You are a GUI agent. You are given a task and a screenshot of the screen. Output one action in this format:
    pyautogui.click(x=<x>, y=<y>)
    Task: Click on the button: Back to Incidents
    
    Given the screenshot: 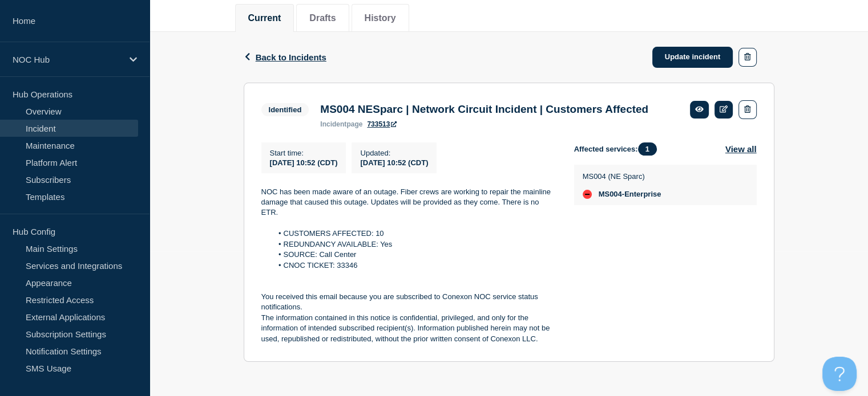 What is the action you would take?
    pyautogui.click(x=285, y=57)
    